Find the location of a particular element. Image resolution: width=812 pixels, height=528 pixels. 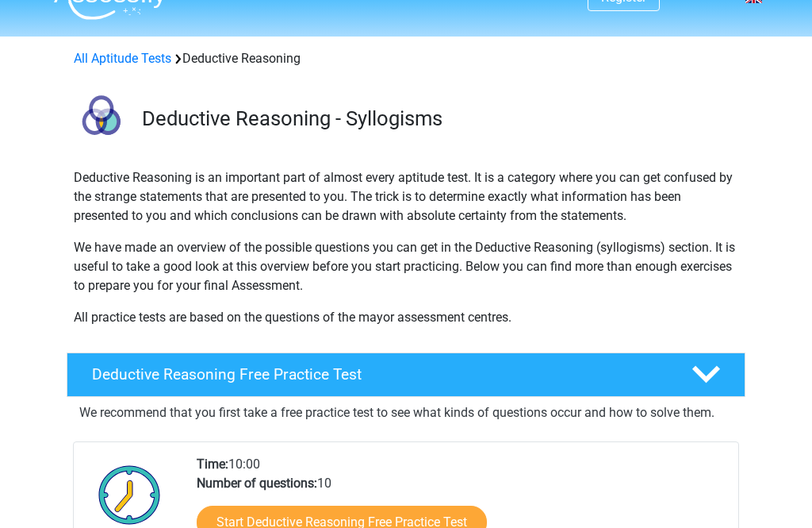

h4: Deductive Reasoning Free Practice Test is located at coordinates (379, 374).